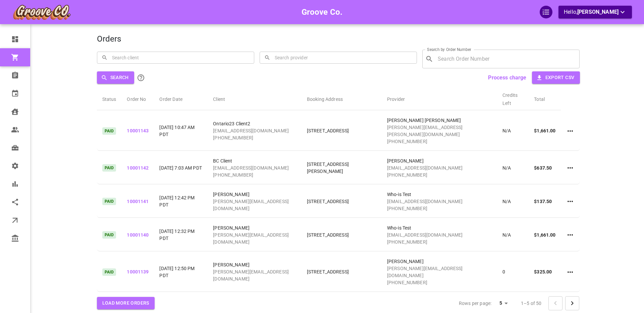  What do you see at coordinates (595, 12) in the screenshot?
I see `p: Hello,` at bounding box center [595, 12].